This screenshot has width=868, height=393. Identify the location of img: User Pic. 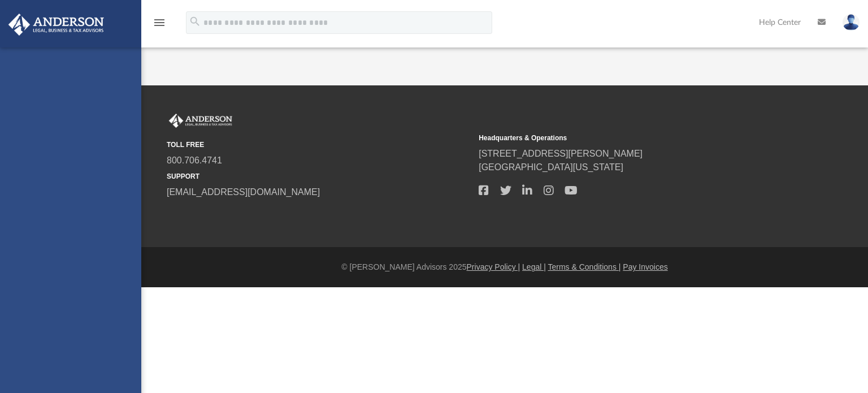
(851, 22).